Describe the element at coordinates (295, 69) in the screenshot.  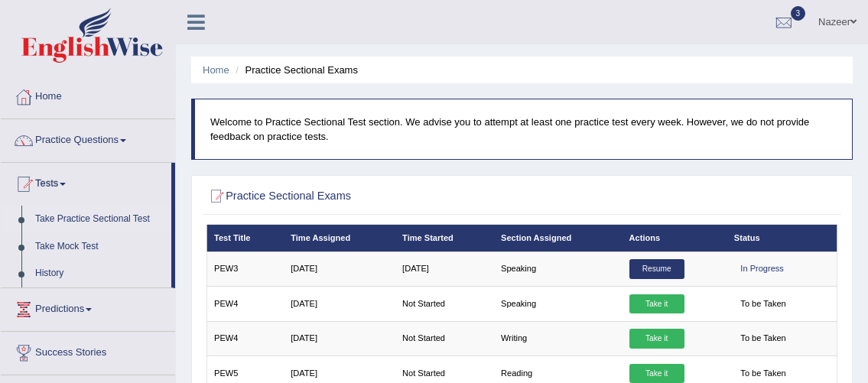
I see `li: Practice Sectional Exams` at that location.